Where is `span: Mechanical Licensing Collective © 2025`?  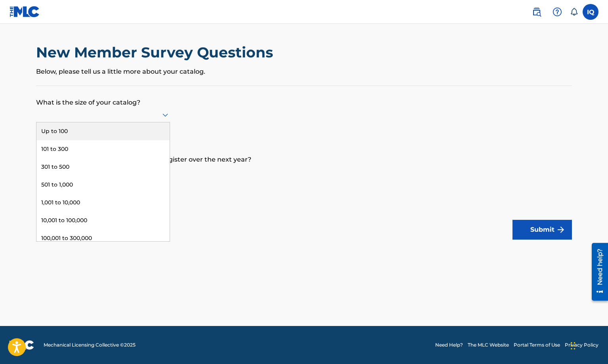 span: Mechanical Licensing Collective © 2025 is located at coordinates (90, 345).